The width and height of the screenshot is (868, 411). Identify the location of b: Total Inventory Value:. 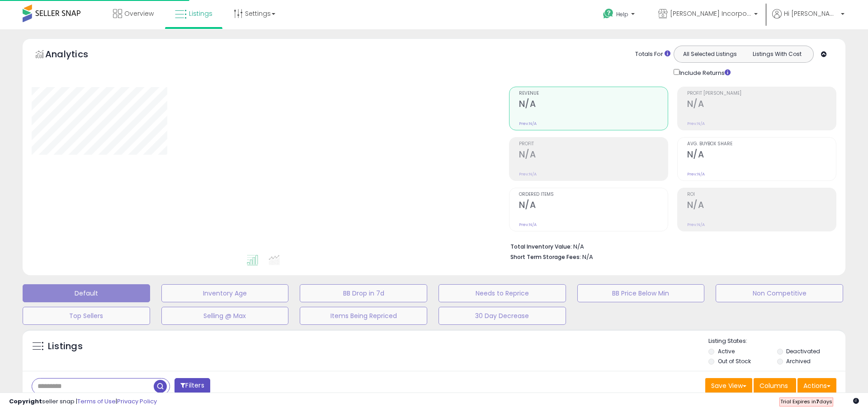
(541, 247).